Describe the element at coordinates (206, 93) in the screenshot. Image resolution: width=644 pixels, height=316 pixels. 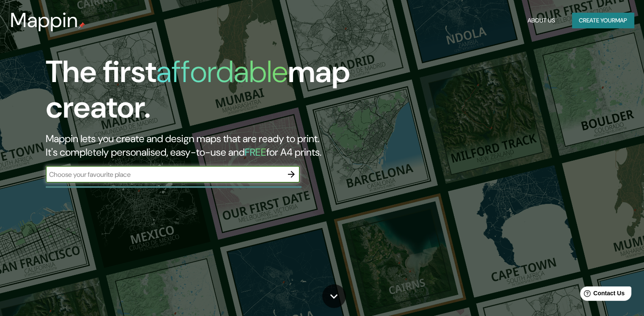
I see `h1: The first map creator.` at that location.